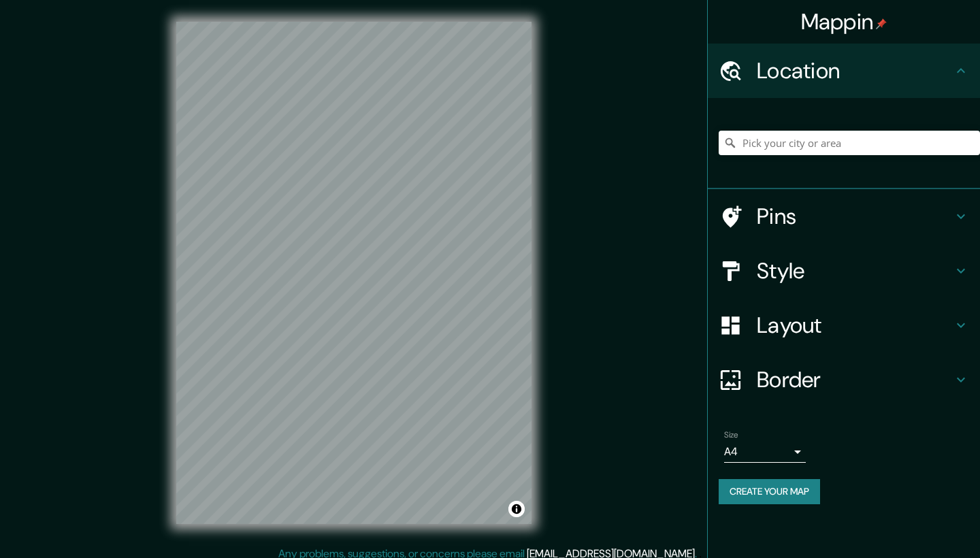  Describe the element at coordinates (849, 143) in the screenshot. I see `input: Pick your city or area` at that location.